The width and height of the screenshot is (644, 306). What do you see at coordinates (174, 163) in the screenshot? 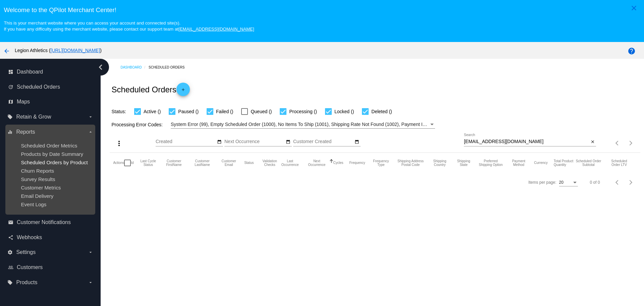
I see `button: Change sorting for CustomerFirstName` at bounding box center [174, 163].